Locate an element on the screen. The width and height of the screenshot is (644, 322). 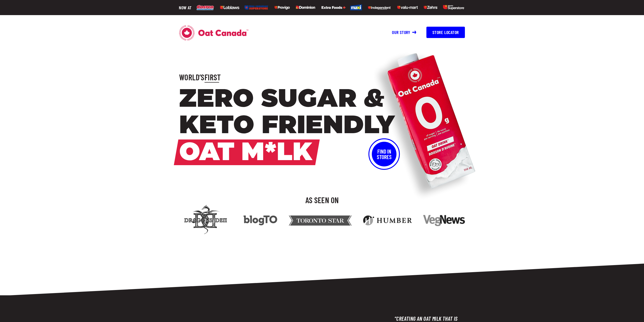
button: Store Locator is located at coordinates (446, 33).